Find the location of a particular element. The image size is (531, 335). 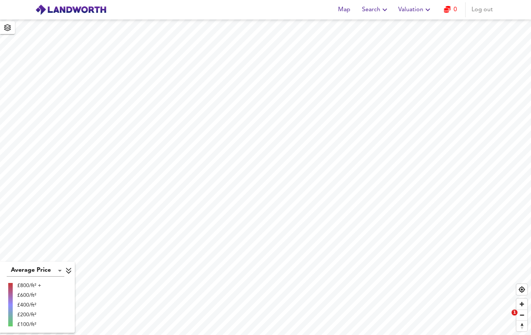

div: Average Price is located at coordinates (36, 270).